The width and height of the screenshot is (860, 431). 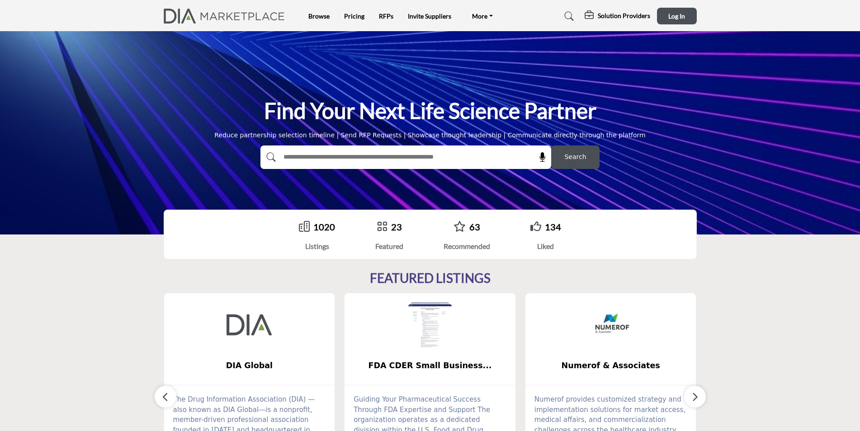 I want to click on a: More, so click(x=482, y=16).